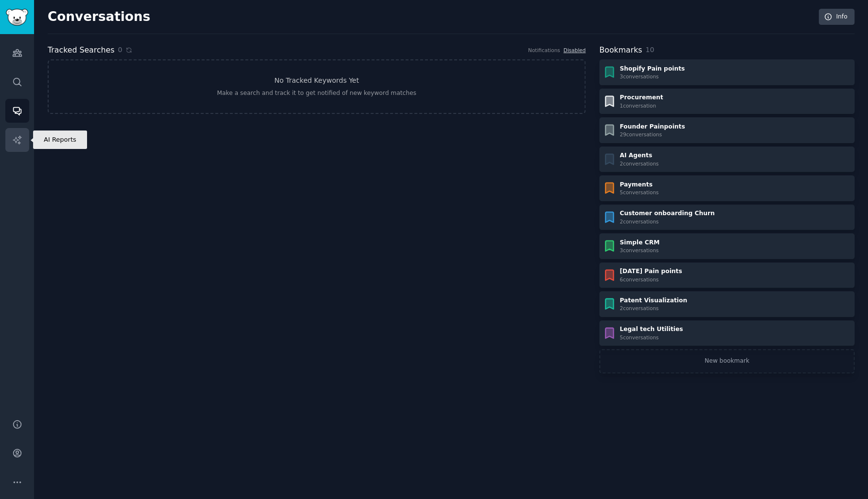 This screenshot has width=868, height=499. I want to click on div: 1 conversation, so click(641, 105).